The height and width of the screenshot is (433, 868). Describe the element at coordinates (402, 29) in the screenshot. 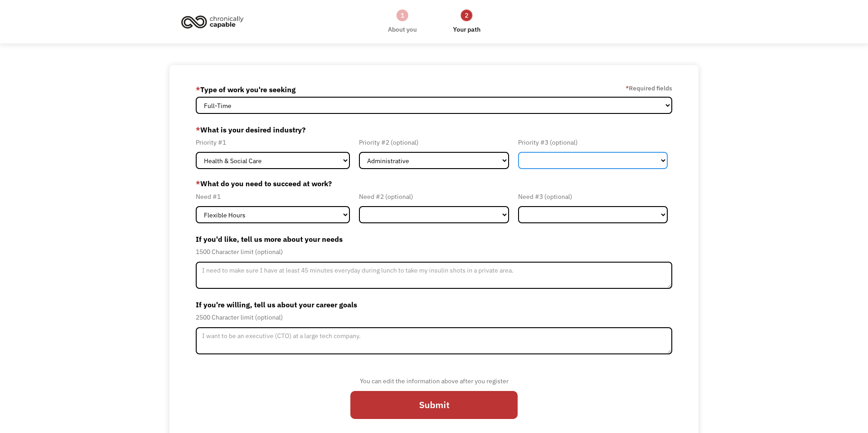

I see `div: About you` at that location.